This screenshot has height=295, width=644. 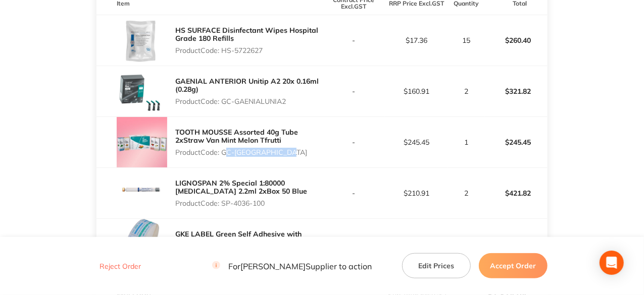 What do you see at coordinates (437, 266) in the screenshot?
I see `button: Edit Prices` at bounding box center [437, 266].